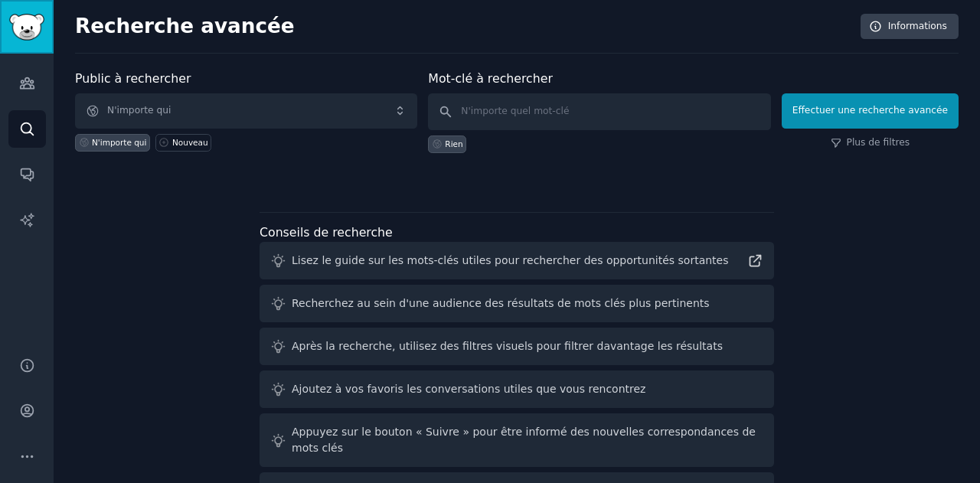 This screenshot has width=980, height=483. What do you see at coordinates (870, 110) in the screenshot?
I see `font: Effectuer une recherche avancée` at bounding box center [870, 110].